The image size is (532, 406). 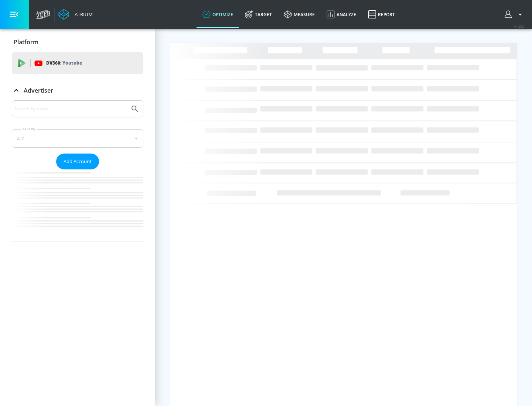 I want to click on p: DV360:, so click(x=64, y=63).